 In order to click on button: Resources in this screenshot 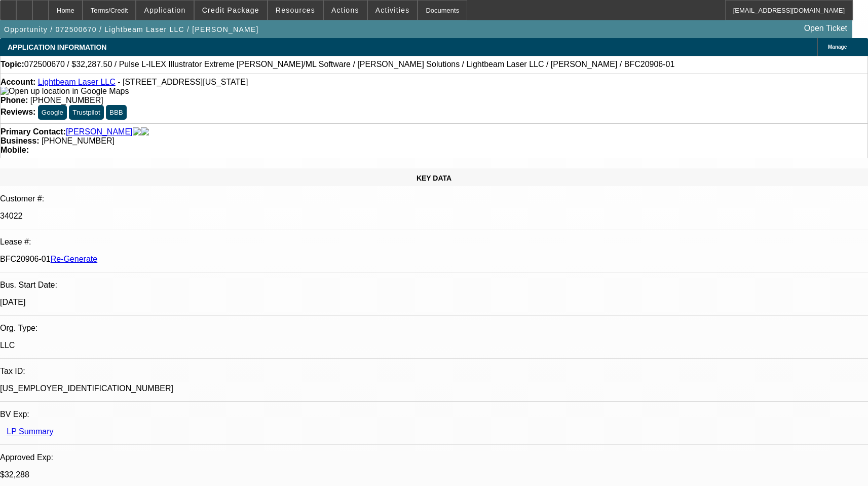, I will do `click(295, 10)`.